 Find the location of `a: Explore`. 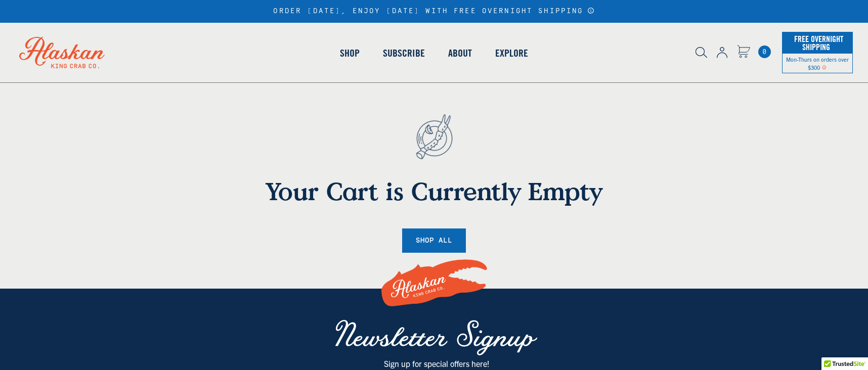

a: Explore is located at coordinates (512, 53).